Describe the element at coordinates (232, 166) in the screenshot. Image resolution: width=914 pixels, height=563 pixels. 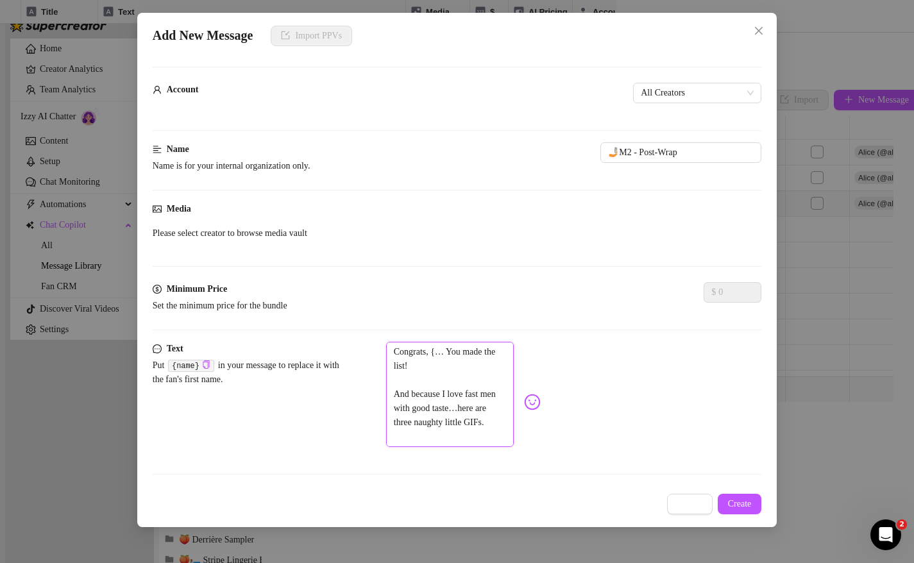
I see `span: Name is for your internal organization only.` at that location.